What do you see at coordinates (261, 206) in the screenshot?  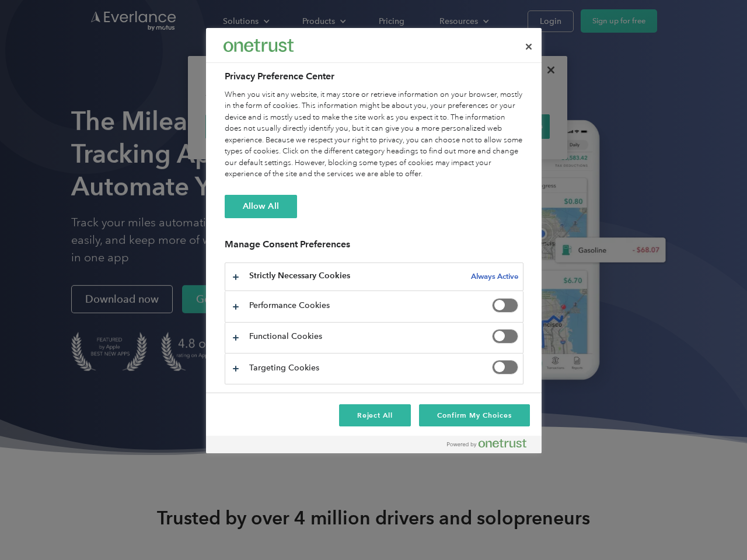 I see `button: Allow All` at bounding box center [261, 206].